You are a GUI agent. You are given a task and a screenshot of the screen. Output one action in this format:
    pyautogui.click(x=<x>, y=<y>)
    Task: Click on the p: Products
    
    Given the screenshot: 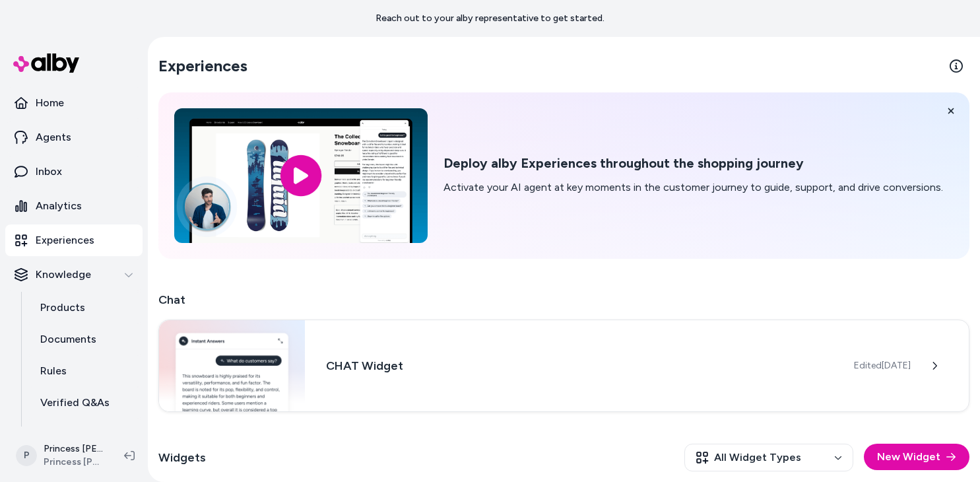 What is the action you would take?
    pyautogui.click(x=63, y=307)
    